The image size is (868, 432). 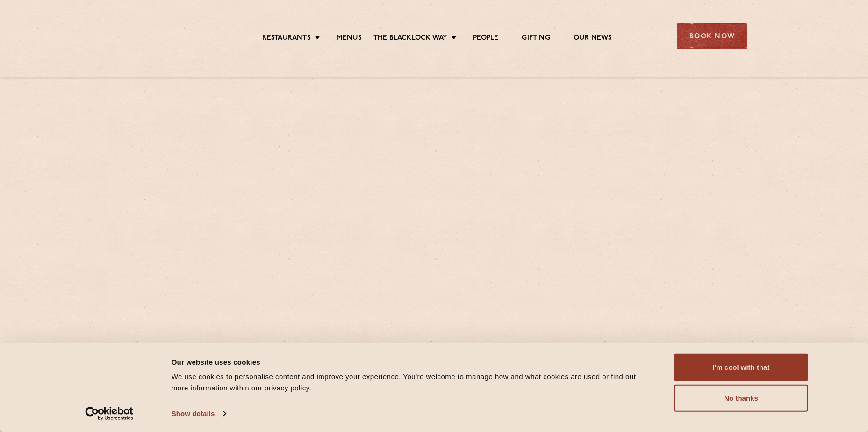 What do you see at coordinates (286, 38) in the screenshot?
I see `a: Restaurants` at bounding box center [286, 38].